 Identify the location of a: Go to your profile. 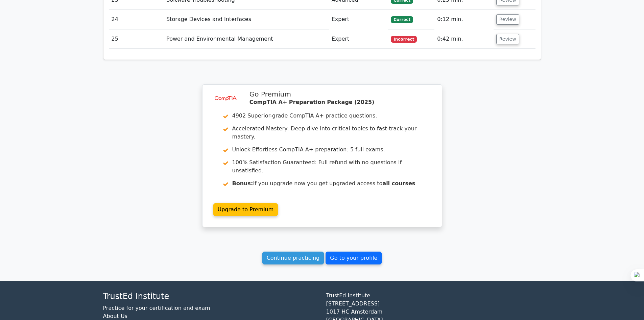
(354, 258).